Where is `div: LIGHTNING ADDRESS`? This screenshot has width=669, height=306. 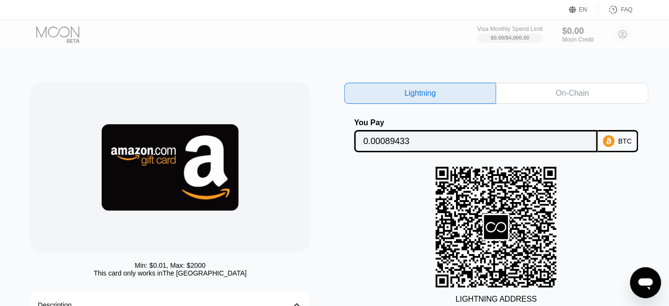 div: LIGHTNING ADDRESS is located at coordinates (496, 300).